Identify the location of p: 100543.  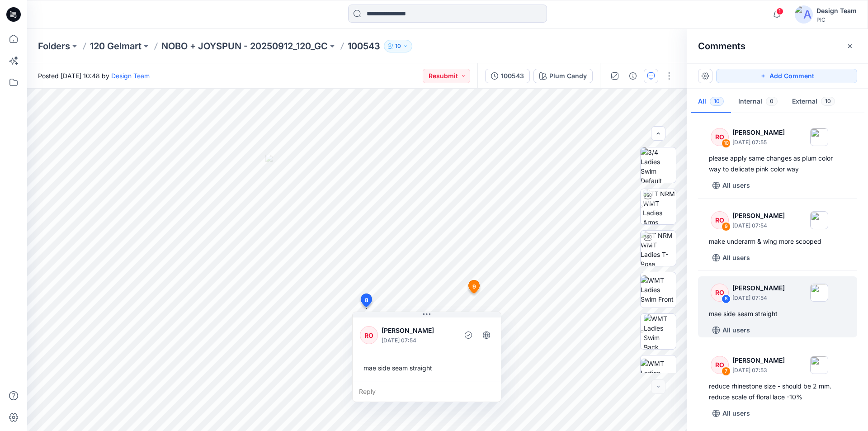
(364, 46).